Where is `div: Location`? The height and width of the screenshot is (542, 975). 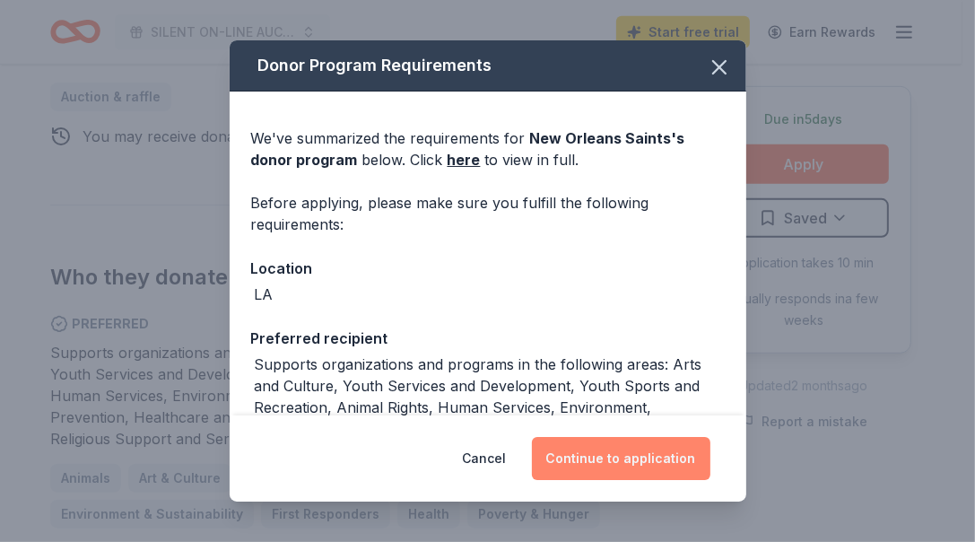 div: Location is located at coordinates (488, 268).